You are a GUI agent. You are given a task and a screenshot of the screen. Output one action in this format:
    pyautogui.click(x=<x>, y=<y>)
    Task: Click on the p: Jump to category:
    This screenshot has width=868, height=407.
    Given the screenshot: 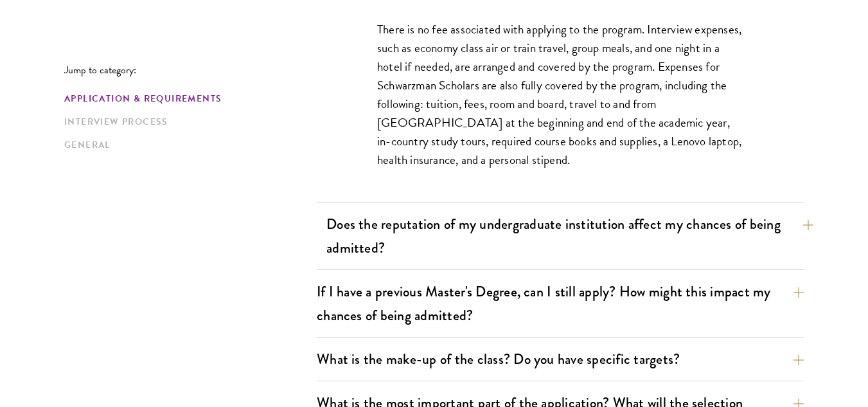 What is the action you would take?
    pyautogui.click(x=190, y=70)
    